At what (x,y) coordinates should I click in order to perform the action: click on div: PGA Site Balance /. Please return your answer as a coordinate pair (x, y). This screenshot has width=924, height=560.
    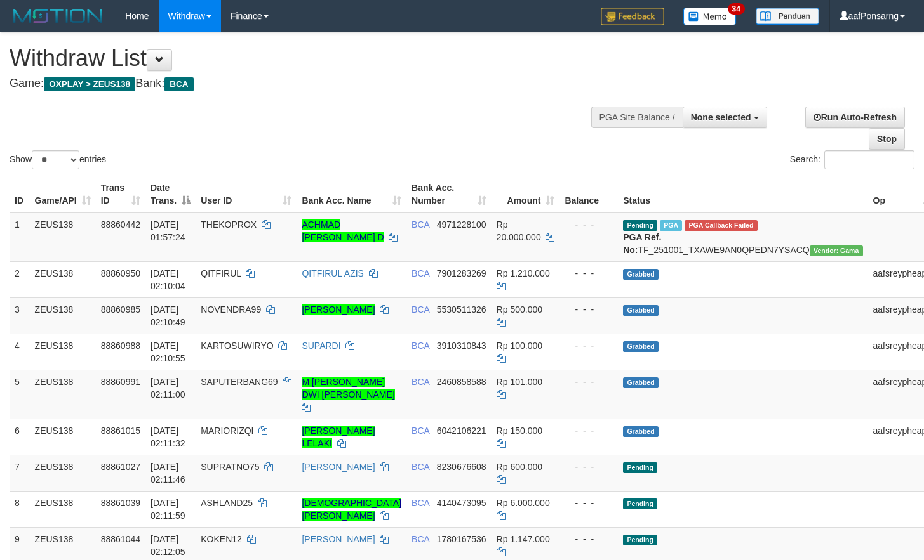
    Looking at the image, I should click on (637, 117).